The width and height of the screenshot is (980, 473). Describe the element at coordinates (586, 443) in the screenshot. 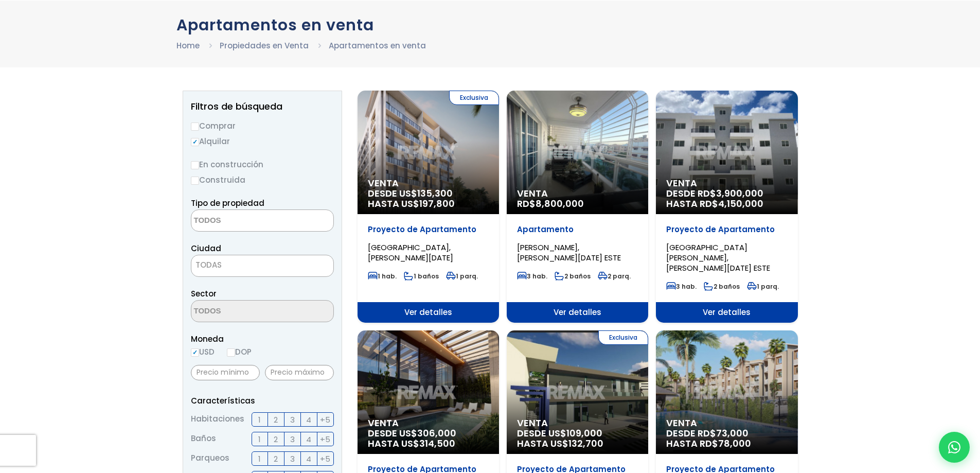

I see `span: 132,700` at that location.